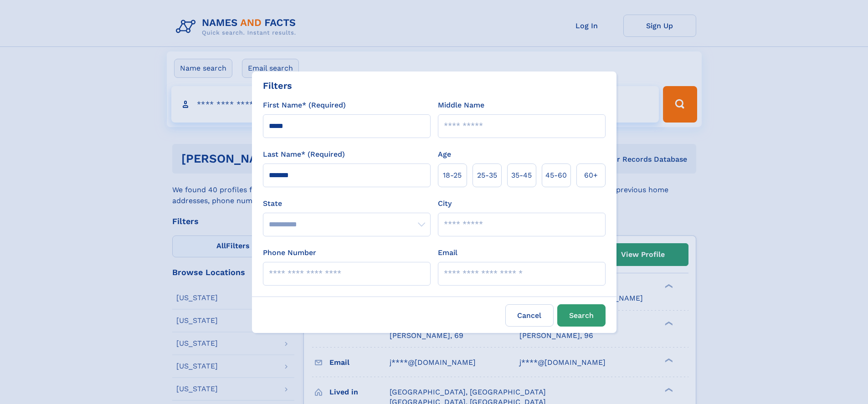  Describe the element at coordinates (347, 204) in the screenshot. I see `label: State` at that location.